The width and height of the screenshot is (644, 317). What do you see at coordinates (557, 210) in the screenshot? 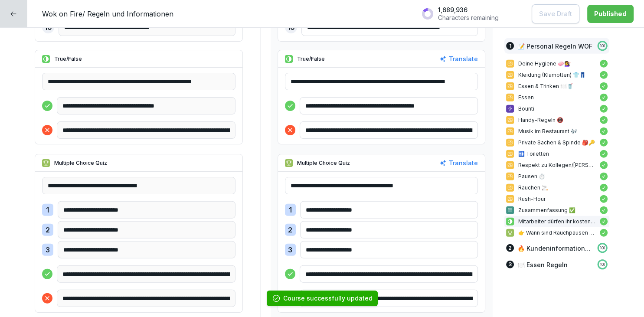
I see `p: Zusammenfassung ✅` at bounding box center [557, 210].